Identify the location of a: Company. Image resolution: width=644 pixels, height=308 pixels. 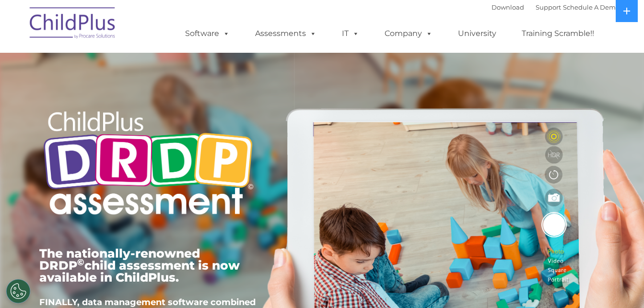
(409, 34).